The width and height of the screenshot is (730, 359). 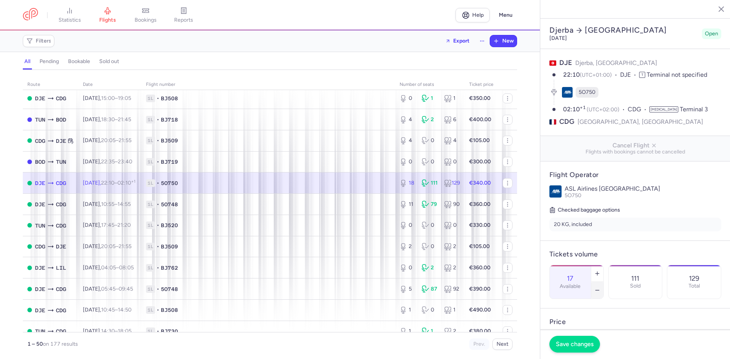 I want to click on time: 14:55, so click(x=124, y=204).